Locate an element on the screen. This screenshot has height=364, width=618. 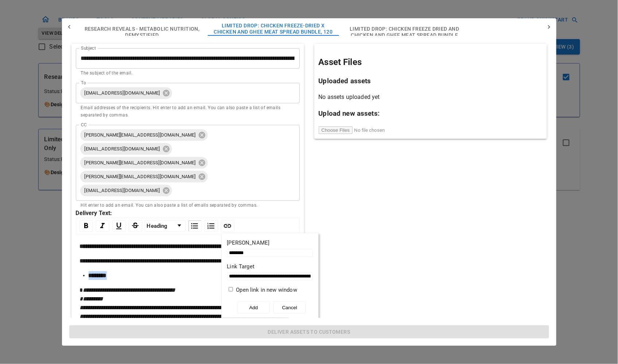
input: Open link in new window is located at coordinates (231, 288).